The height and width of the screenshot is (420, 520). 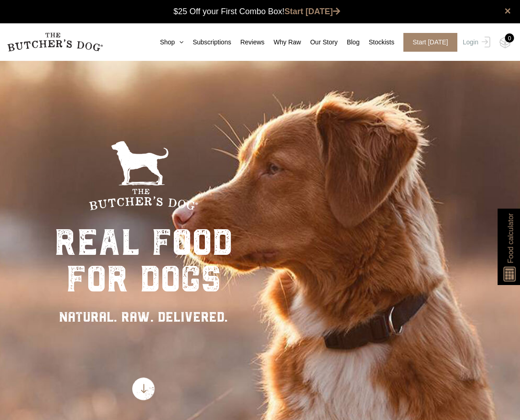 What do you see at coordinates (282, 42) in the screenshot?
I see `a: Why Raw` at bounding box center [282, 42].